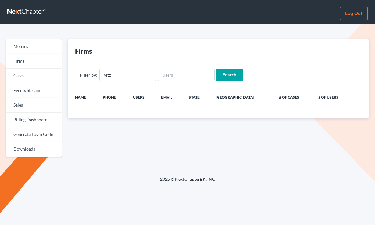 Image resolution: width=375 pixels, height=225 pixels. What do you see at coordinates (34, 135) in the screenshot?
I see `a: Generate Login Code` at bounding box center [34, 135].